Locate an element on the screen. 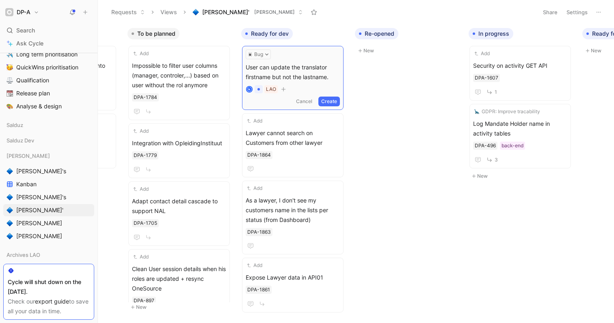 The image size is (614, 323). span: Release plan is located at coordinates (33, 93).